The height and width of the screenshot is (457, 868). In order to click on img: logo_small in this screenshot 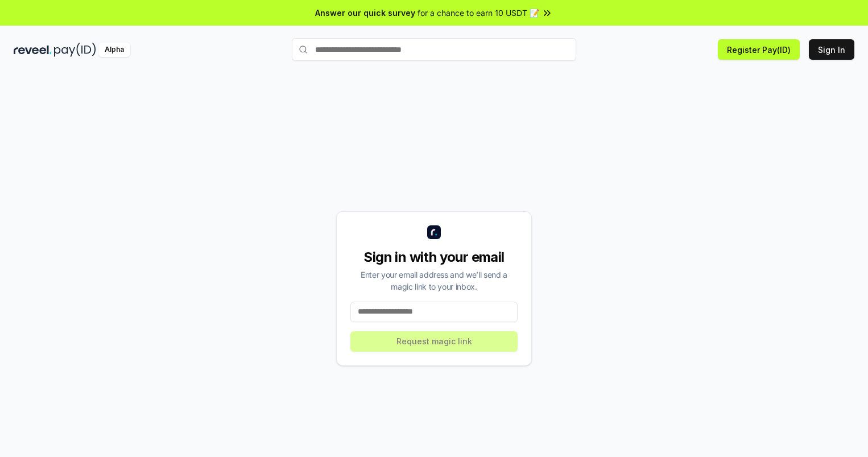, I will do `click(434, 232)`.